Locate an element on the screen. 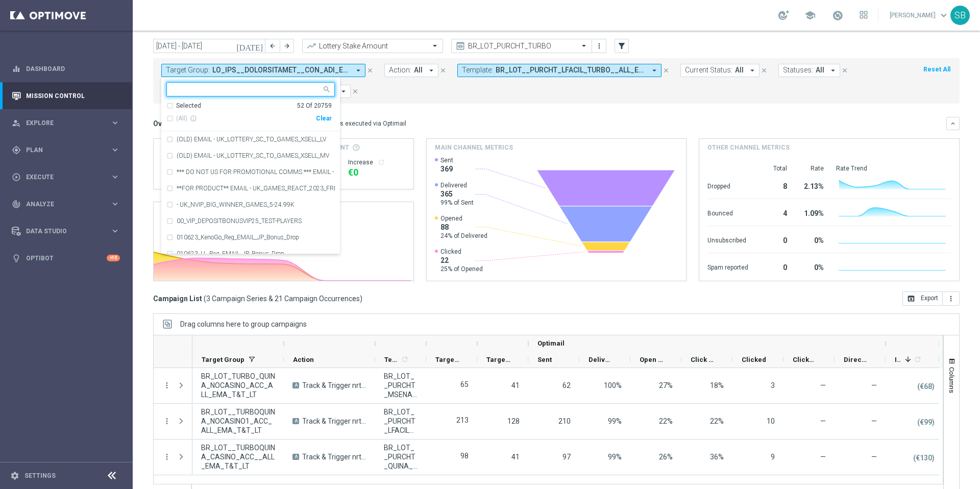  i: settings is located at coordinates (15, 476).